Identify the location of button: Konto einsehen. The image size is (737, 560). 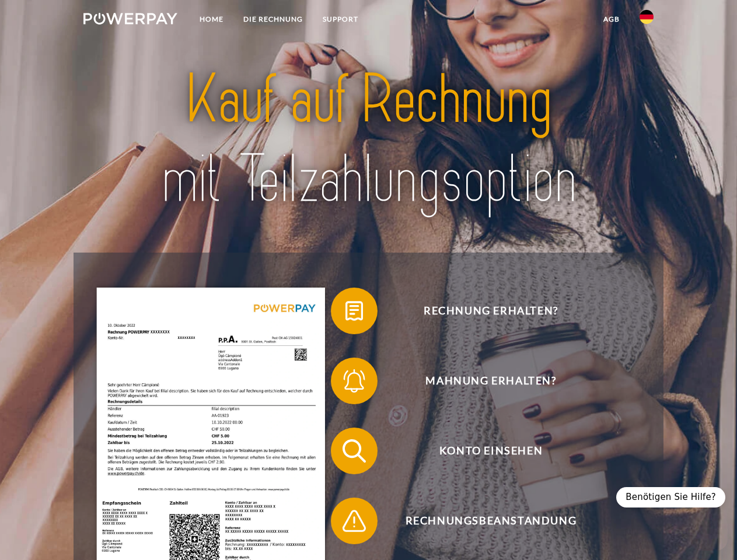
(483, 451).